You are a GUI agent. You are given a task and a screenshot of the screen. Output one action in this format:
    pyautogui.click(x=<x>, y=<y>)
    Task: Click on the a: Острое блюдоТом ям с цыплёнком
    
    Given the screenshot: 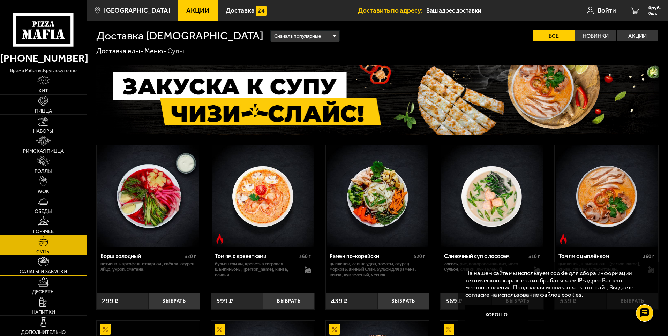 What is the action you would take?
    pyautogui.click(x=606, y=196)
    